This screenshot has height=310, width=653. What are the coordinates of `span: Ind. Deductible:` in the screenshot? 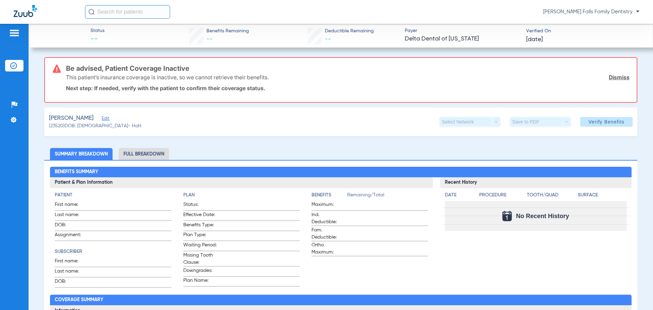 It's located at (328, 218).